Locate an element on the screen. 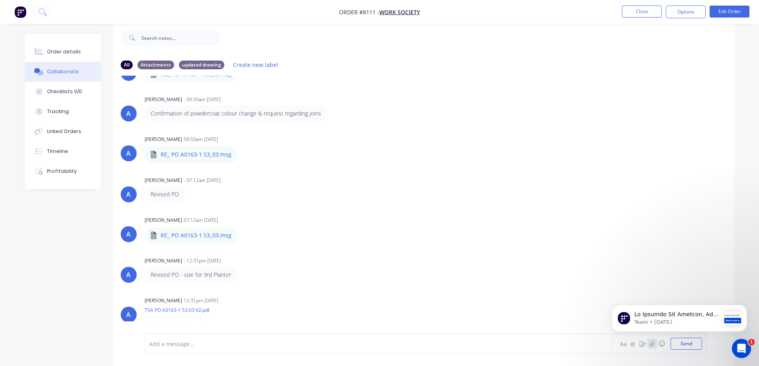  div: Order details is located at coordinates (64, 52).